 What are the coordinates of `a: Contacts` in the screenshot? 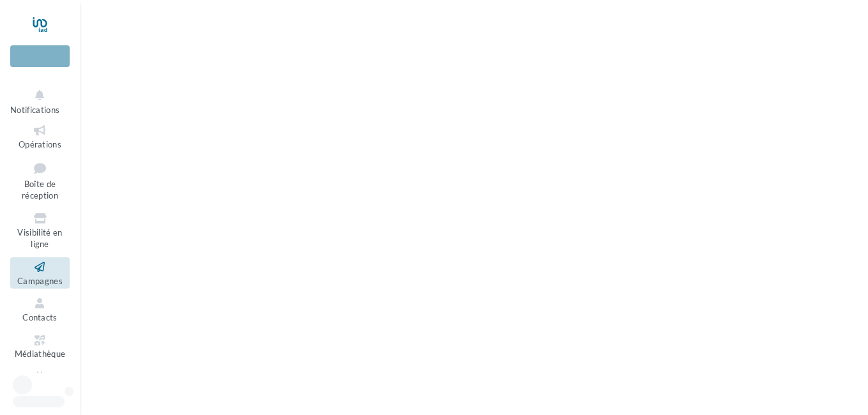 It's located at (39, 309).